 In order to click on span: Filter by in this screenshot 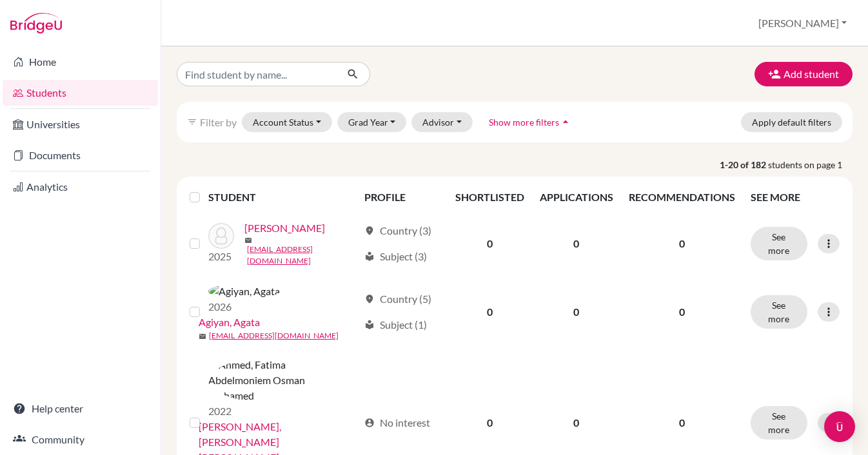, I will do `click(218, 122)`.